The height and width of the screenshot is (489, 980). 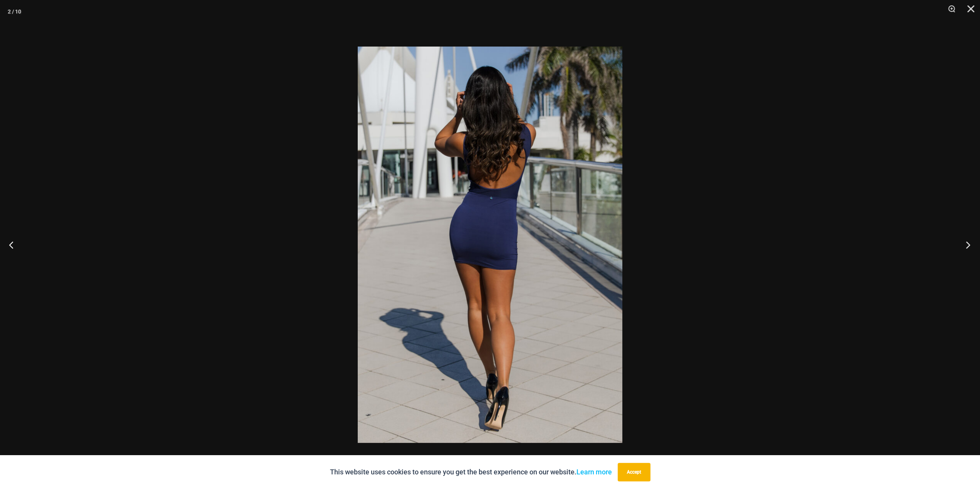 What do you see at coordinates (594, 472) in the screenshot?
I see `a: Learn more` at bounding box center [594, 472].